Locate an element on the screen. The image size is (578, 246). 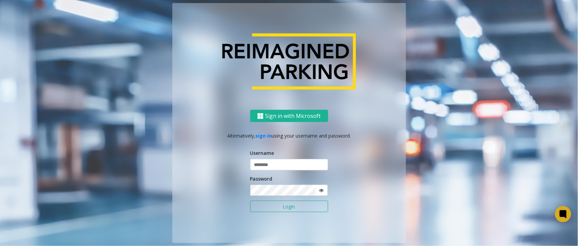
p: Alternatively, using your username and password. is located at coordinates (289, 135).